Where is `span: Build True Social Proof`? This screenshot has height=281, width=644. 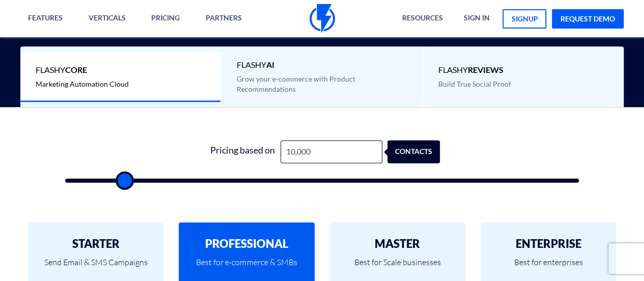
span: Build True Social Proof is located at coordinates (475, 83).